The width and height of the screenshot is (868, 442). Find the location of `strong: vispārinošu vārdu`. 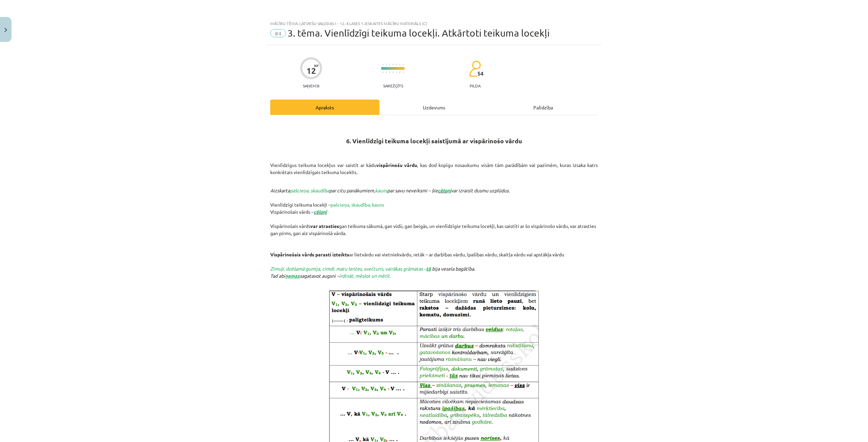

strong: vispārinošu vārdu is located at coordinates (396, 165).